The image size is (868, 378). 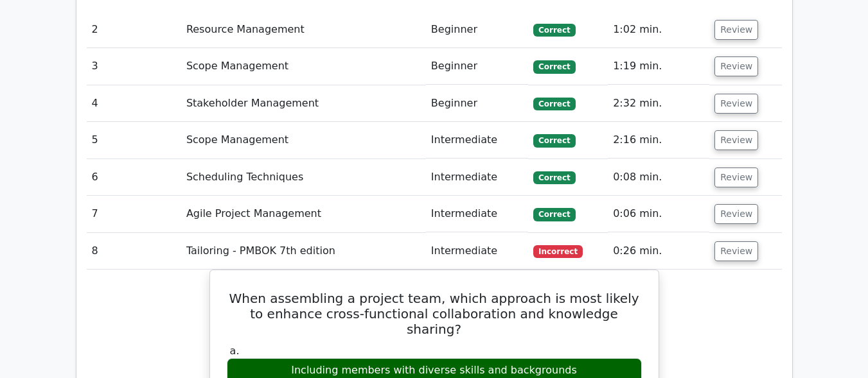 I want to click on td: 3, so click(x=134, y=66).